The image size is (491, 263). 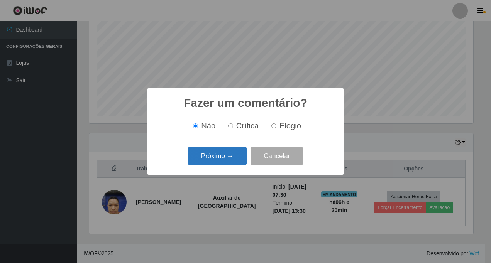 I want to click on h2: Fazer um comentário?, so click(x=245, y=103).